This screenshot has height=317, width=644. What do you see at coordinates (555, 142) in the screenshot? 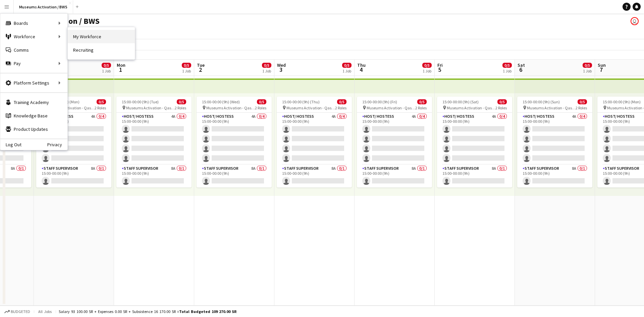
I see `div: 15:00-00:00 (9h) (Sun)0/5 Museums Activation - Qassim2 RolesHost/ Hostess4A0/415:00-00:00 (9h) St...` at bounding box center [555, 142].